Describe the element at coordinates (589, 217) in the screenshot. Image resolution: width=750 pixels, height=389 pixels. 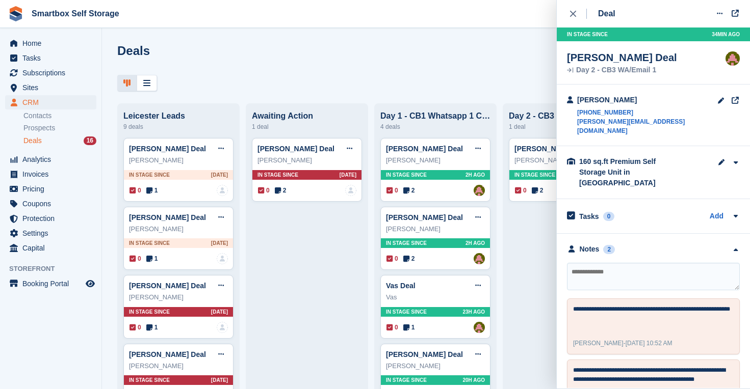
I see `h2: Tasks` at that location.